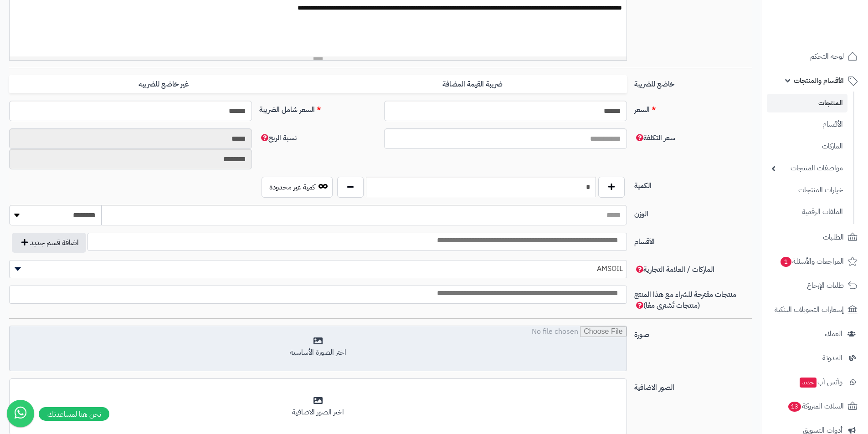 This screenshot has height=434, width=868. What do you see at coordinates (808, 383) in the screenshot?
I see `span: جديد` at bounding box center [808, 383].